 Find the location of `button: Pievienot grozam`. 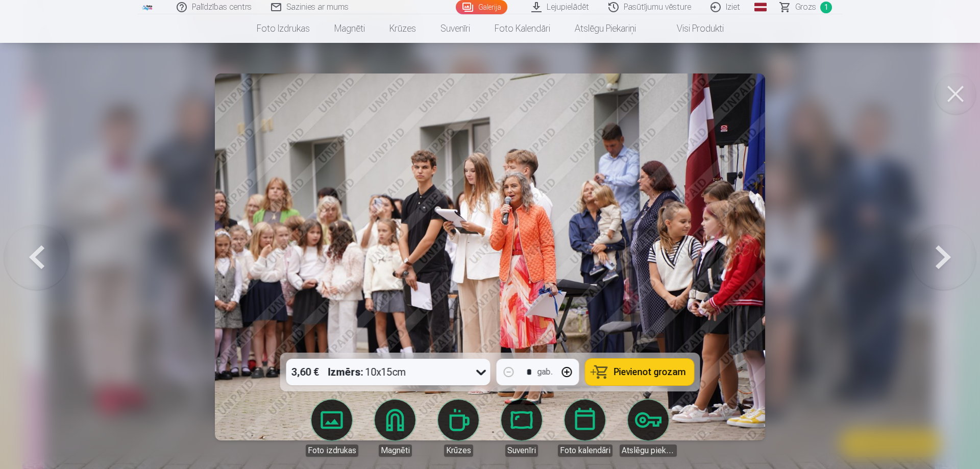

button: Pievienot grozam is located at coordinates (640, 372).